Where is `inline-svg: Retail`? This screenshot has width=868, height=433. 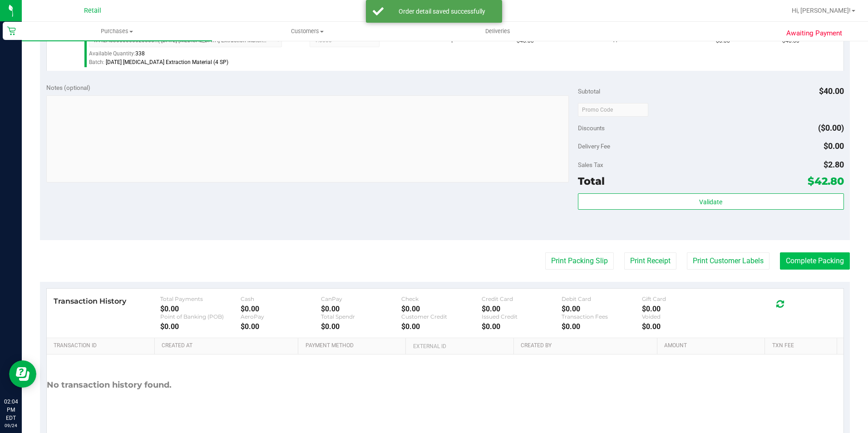 inline-svg: Retail is located at coordinates (11, 31).